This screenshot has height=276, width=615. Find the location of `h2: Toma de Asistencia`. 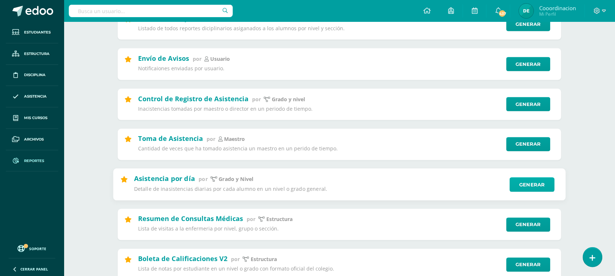

h2: Toma de Asistencia is located at coordinates (171, 139).